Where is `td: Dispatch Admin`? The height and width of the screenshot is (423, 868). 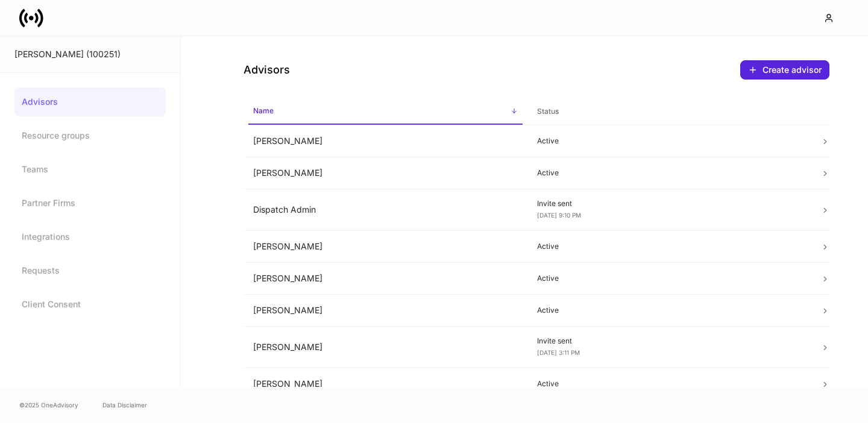 td: Dispatch Admin is located at coordinates (385, 210).